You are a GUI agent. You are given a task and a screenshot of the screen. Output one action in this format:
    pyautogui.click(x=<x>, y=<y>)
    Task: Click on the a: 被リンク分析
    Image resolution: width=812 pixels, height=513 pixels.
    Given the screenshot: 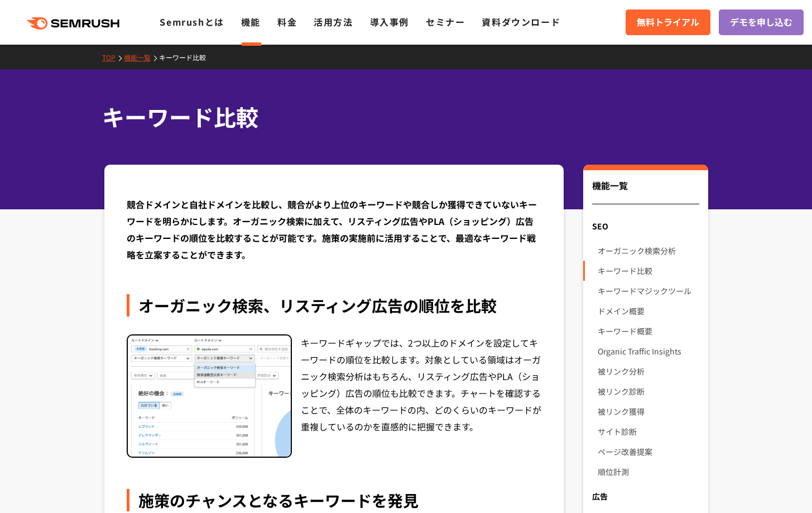 What is the action you would take?
    pyautogui.click(x=648, y=371)
    